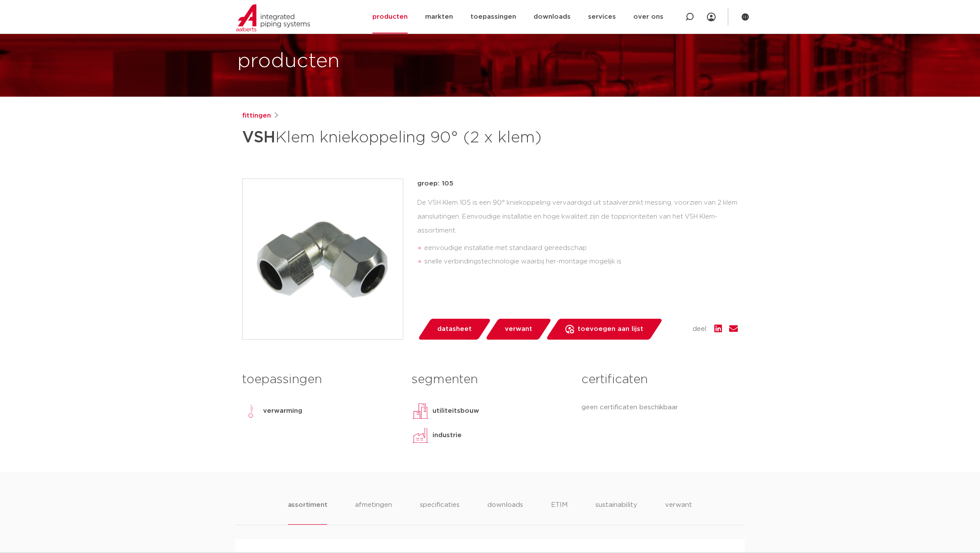 The width and height of the screenshot is (980, 553). Describe the element at coordinates (447, 436) in the screenshot. I see `p: industrie` at that location.